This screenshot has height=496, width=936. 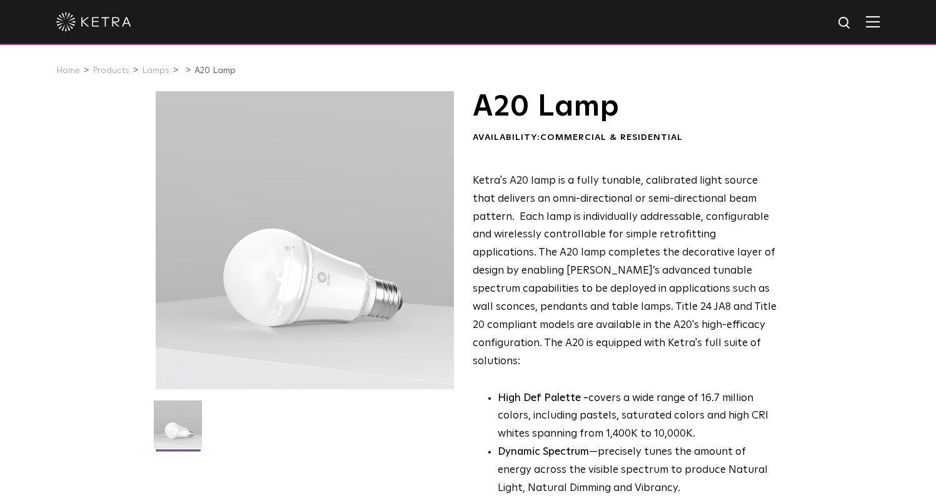 What do you see at coordinates (624, 271) in the screenshot?
I see `span: Ketra's A20 lamp is a fully tunable, calibrated light source that delivers an omni-directional or...` at bounding box center [624, 271].